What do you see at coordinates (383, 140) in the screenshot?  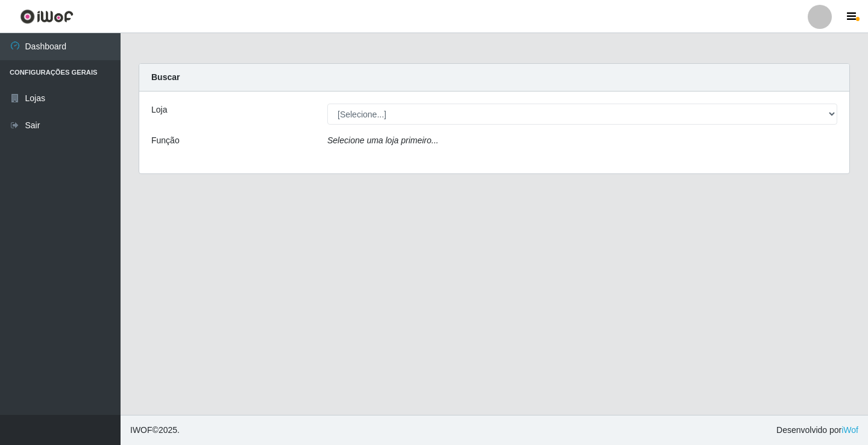 I see `i: Selecione uma loja primeiro...` at bounding box center [383, 140].